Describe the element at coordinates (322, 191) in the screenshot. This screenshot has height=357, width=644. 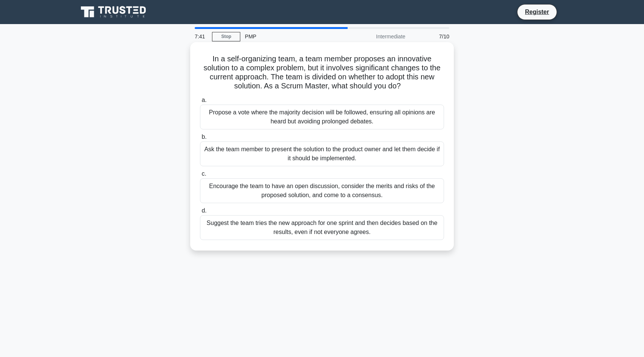
I see `div: Encourage the team to have an open discussion, consider the merits and risks of the proposed solu...` at that location.